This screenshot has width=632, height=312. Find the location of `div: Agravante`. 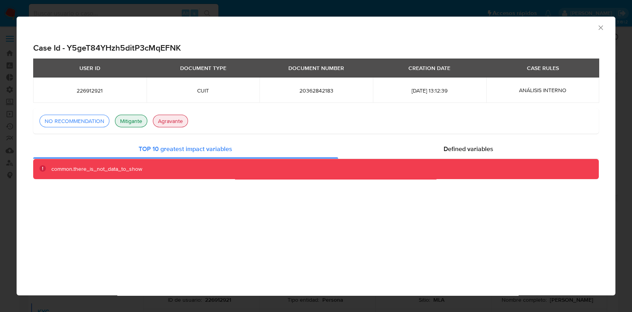

div: Agravante is located at coordinates (170, 121).